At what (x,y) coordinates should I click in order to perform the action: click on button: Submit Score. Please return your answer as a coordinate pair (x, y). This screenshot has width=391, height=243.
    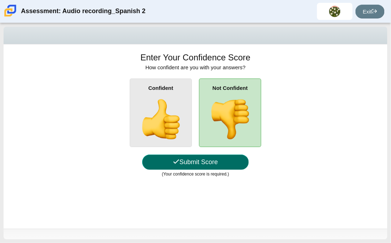
    Looking at the image, I should click on (195, 162).